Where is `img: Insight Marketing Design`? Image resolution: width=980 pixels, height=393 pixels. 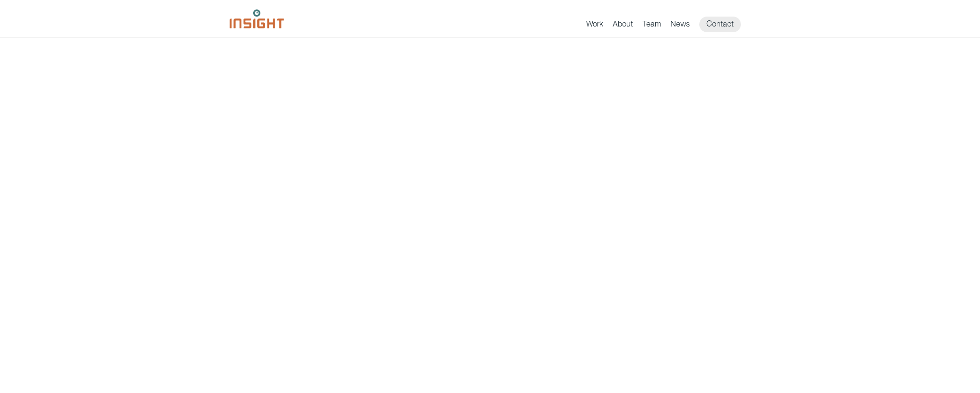 img: Insight Marketing Design is located at coordinates (256, 19).